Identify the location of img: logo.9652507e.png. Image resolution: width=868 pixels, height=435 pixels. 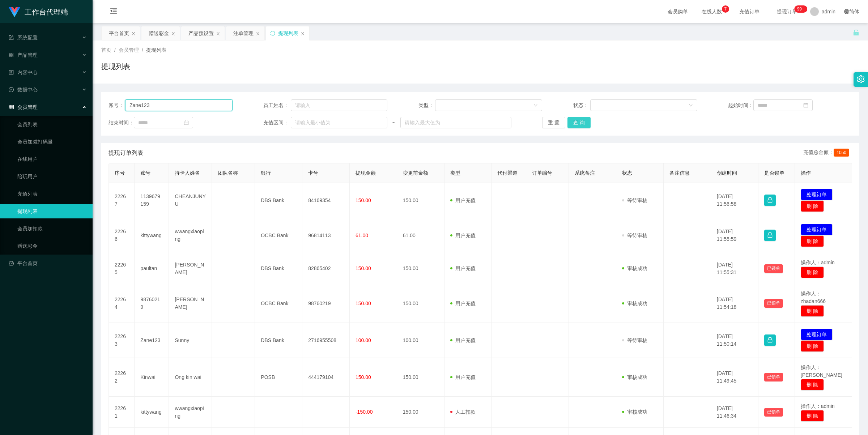
(15, 12).